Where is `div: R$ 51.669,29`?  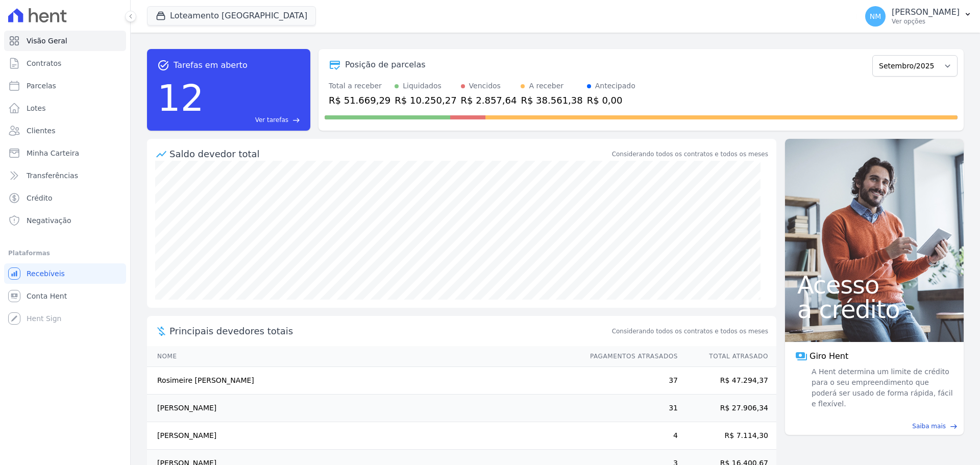 div: R$ 51.669,29 is located at coordinates (359, 100).